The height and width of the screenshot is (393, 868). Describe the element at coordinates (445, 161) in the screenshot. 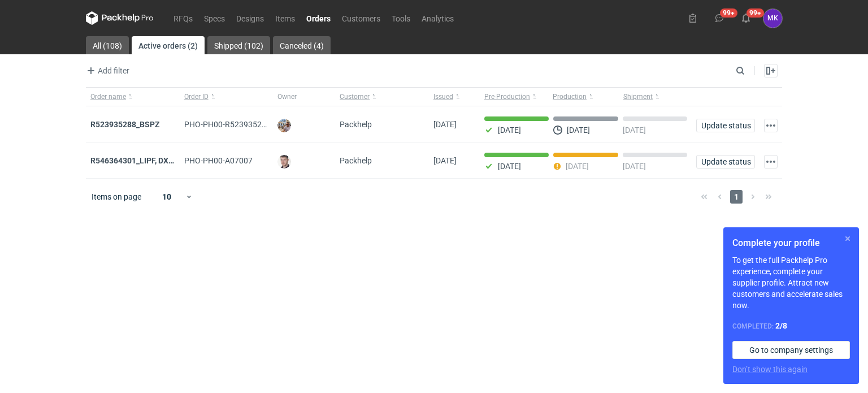

I see `span: 16/07/2025` at that location.